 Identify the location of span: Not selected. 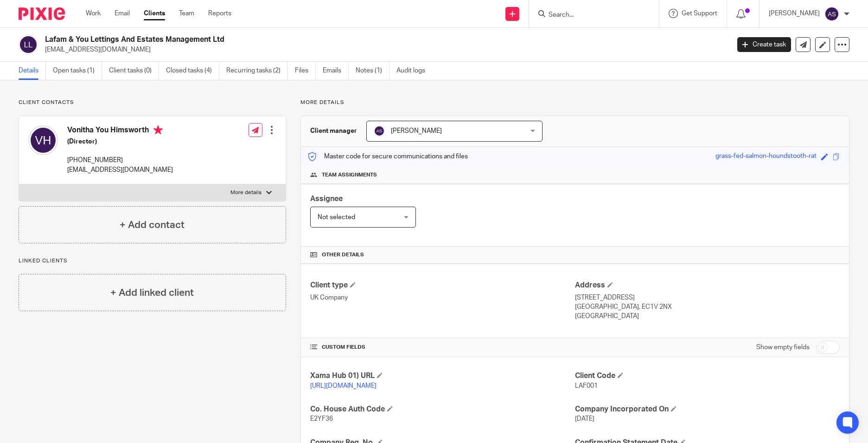
(336, 217).